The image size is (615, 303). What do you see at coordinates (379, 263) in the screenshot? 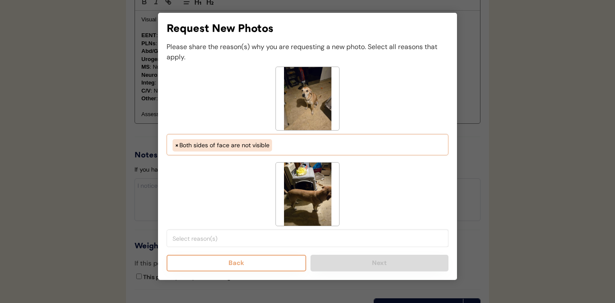
I see `button: Next` at bounding box center [379, 263].